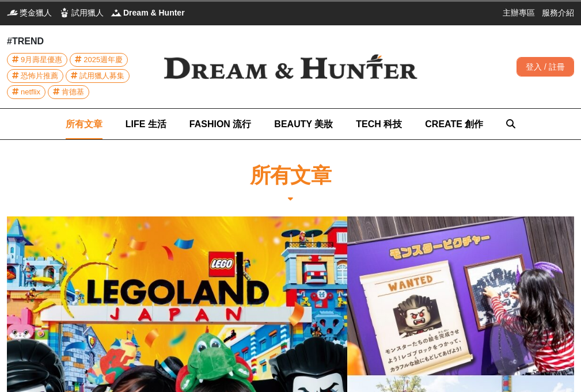  I want to click on a: Dream & HunterDream & Hunter, so click(148, 13).